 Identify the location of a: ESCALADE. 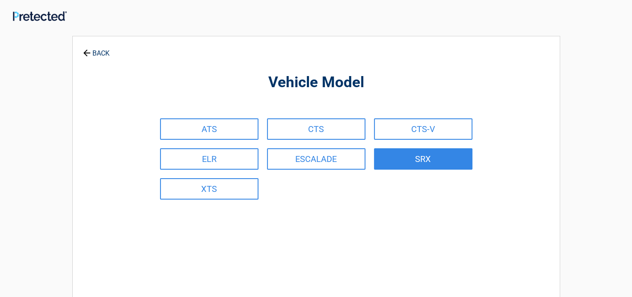
(316, 159).